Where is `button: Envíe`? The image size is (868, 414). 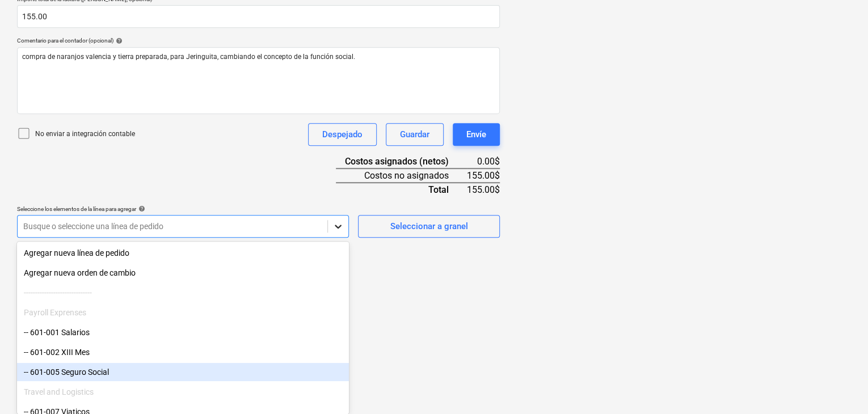 button: Envíe is located at coordinates (476, 134).